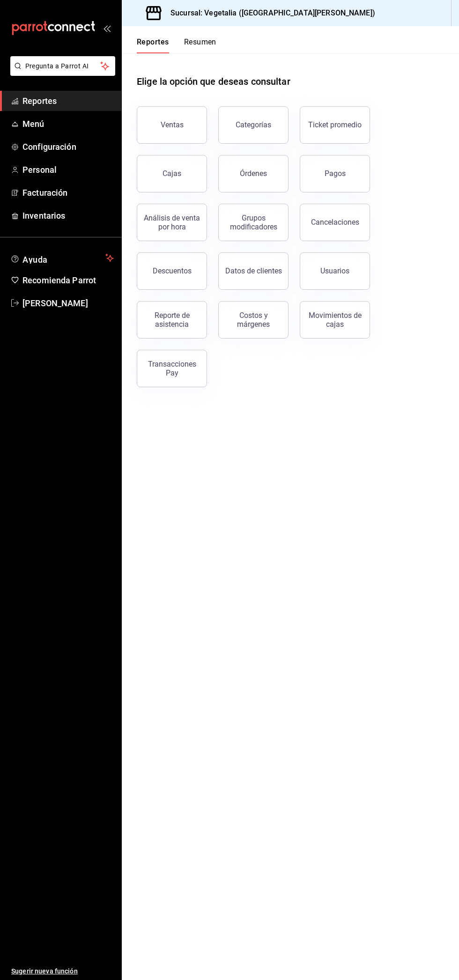 The height and width of the screenshot is (980, 459). I want to click on button: Costos y márgenes, so click(253, 320).